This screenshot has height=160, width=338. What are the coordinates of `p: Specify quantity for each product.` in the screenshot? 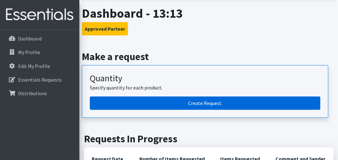 It's located at (205, 88).